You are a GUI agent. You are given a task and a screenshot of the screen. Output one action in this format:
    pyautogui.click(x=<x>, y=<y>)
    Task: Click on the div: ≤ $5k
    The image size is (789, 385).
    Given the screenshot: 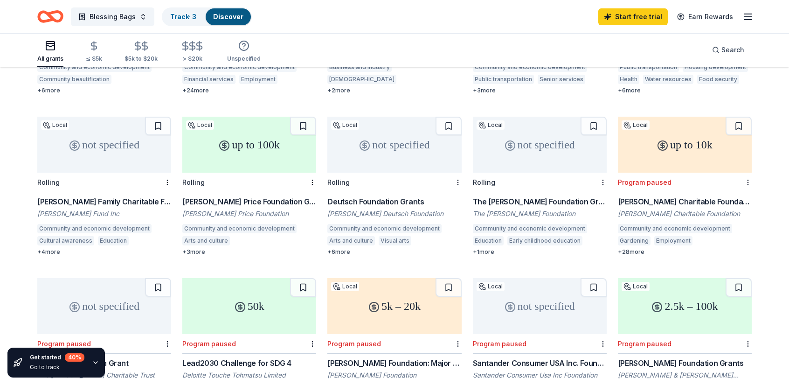 What is the action you would take?
    pyautogui.click(x=94, y=59)
    